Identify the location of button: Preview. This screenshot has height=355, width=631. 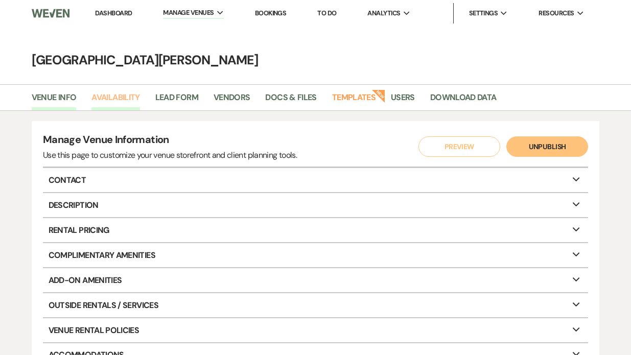
(459, 147).